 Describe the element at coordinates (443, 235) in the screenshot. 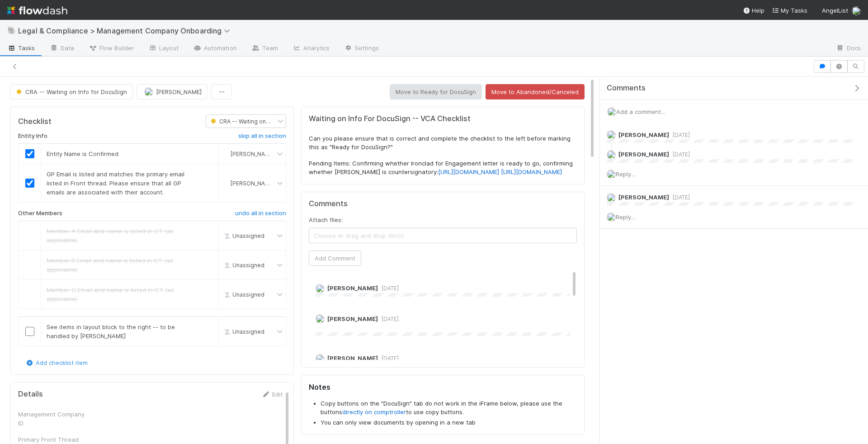

I see `span: Choose or drag and drop file(s)` at that location.